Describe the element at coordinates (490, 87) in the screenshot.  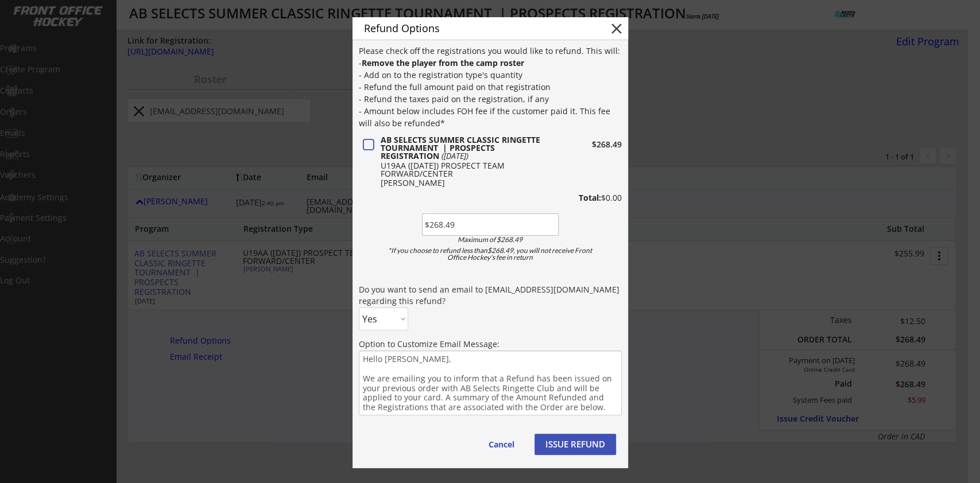
I see `div: Please check off the registrations you would like to refund. This will: - - Add on to the registr...` at that location.